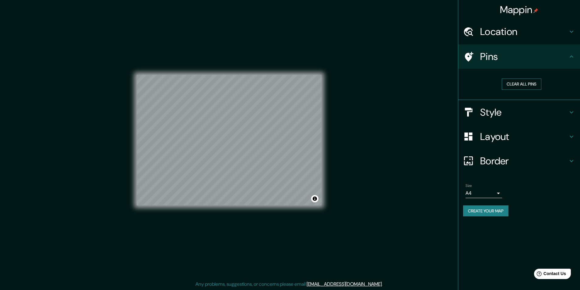 This screenshot has height=290, width=580. Describe the element at coordinates (524, 57) in the screenshot. I see `h4: Pins` at that location.